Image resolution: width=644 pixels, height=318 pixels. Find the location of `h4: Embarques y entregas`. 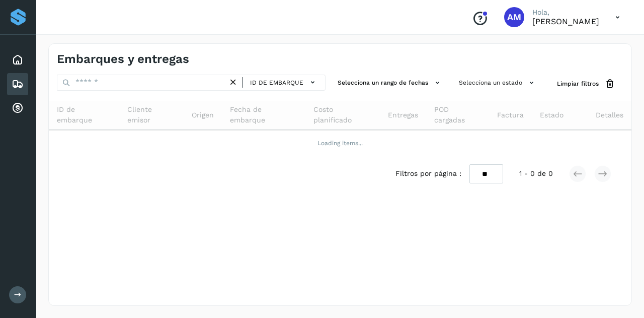

h4: Embarques y entregas is located at coordinates (123, 59).